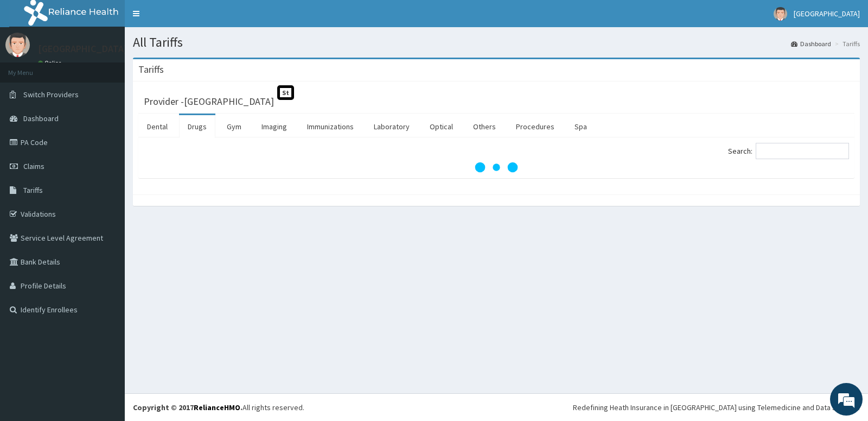 The image size is (868, 421). I want to click on a: Drugs, so click(197, 126).